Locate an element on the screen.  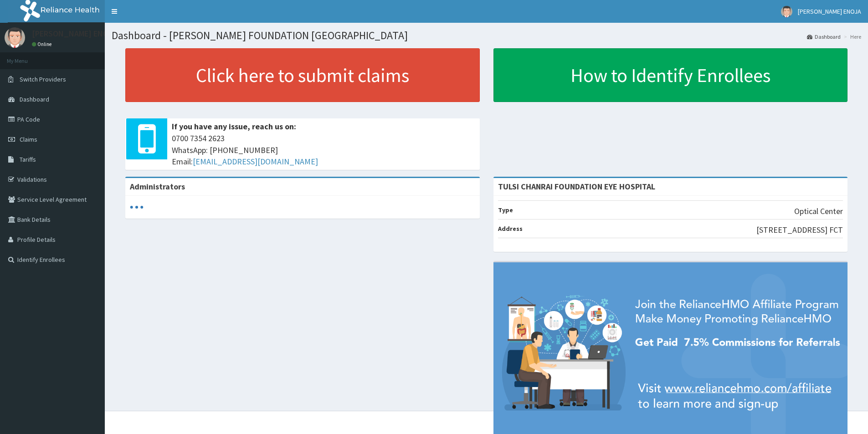
b: Type is located at coordinates (505, 210).